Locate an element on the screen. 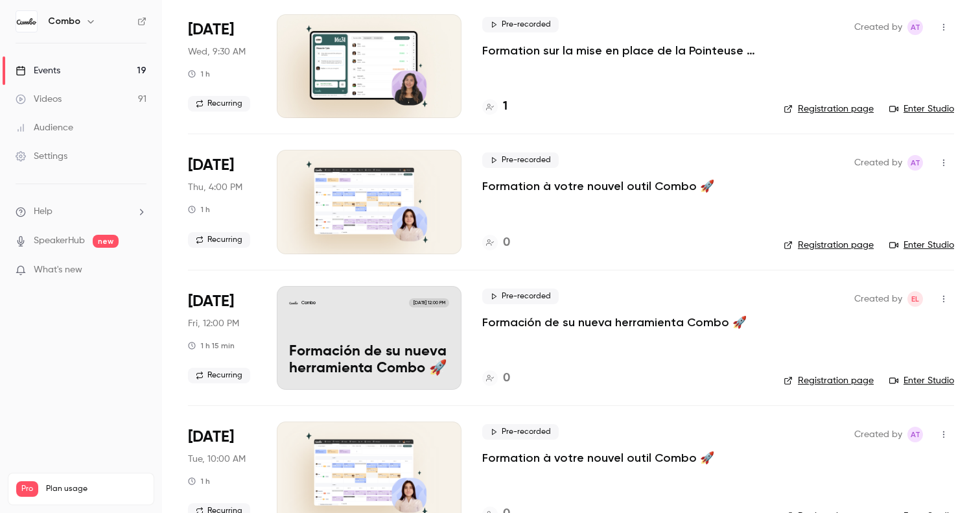  span: Emeline Leyre is located at coordinates (916, 299).